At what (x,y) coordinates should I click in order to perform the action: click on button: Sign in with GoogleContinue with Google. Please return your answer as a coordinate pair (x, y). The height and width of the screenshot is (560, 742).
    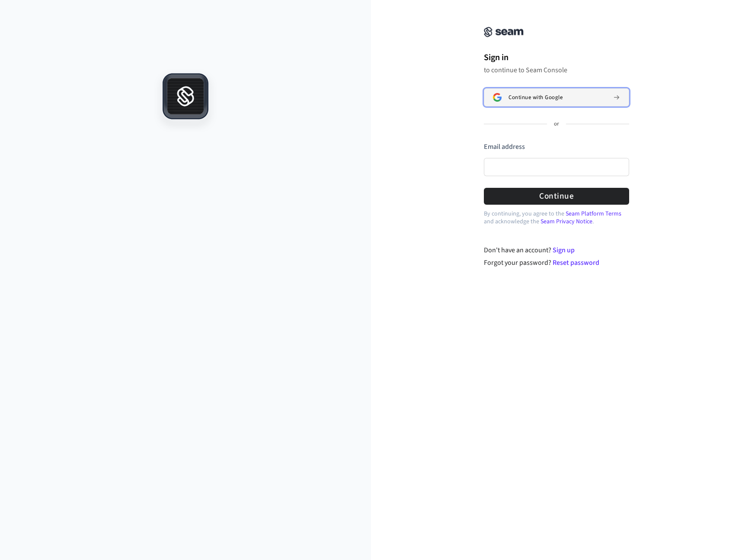
    Looking at the image, I should click on (557, 97).